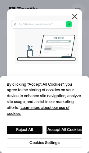  I want to click on div: By clicking “Accept All Cookies”, you agree to the storing of cookies on your device to enhance s..., so click(45, 99).